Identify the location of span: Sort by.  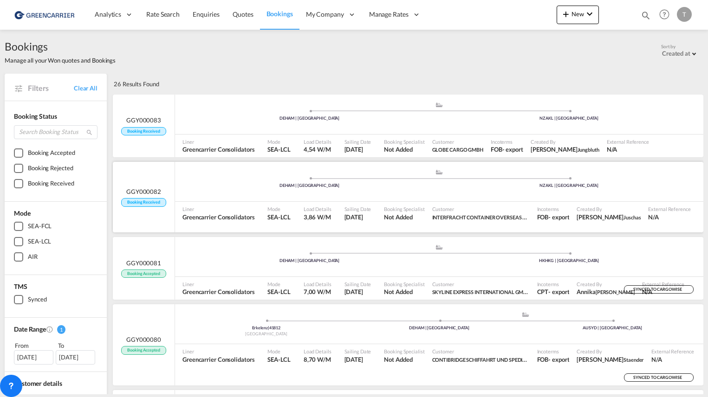
(668, 46).